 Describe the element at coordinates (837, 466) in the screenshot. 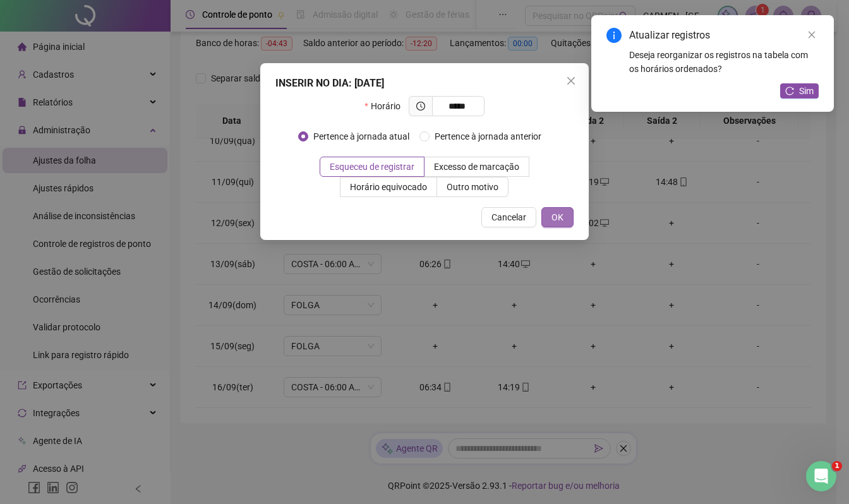

I see `span: 1` at that location.